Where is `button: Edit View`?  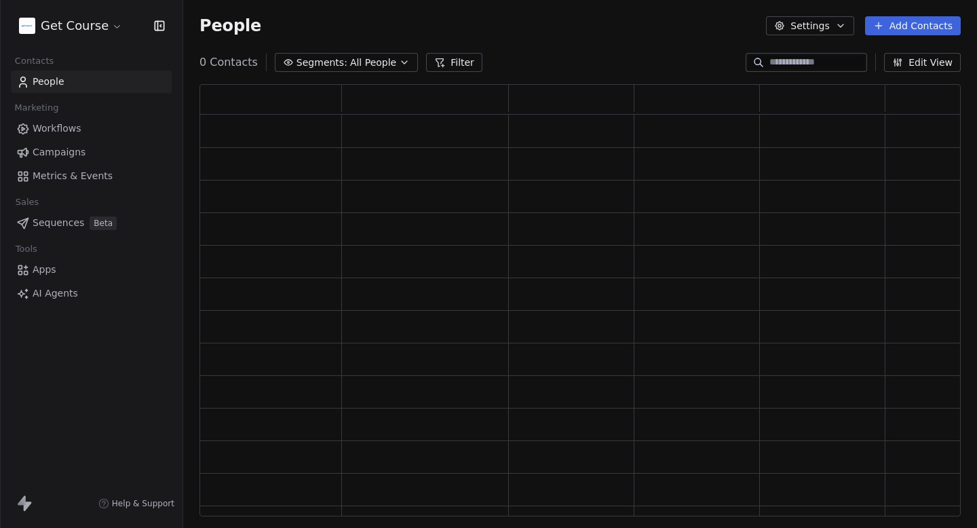 button: Edit View is located at coordinates (922, 62).